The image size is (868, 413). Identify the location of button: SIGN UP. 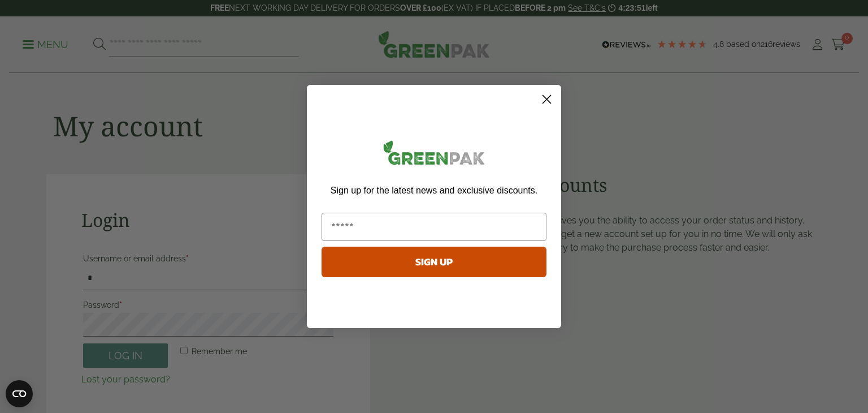
(434, 262).